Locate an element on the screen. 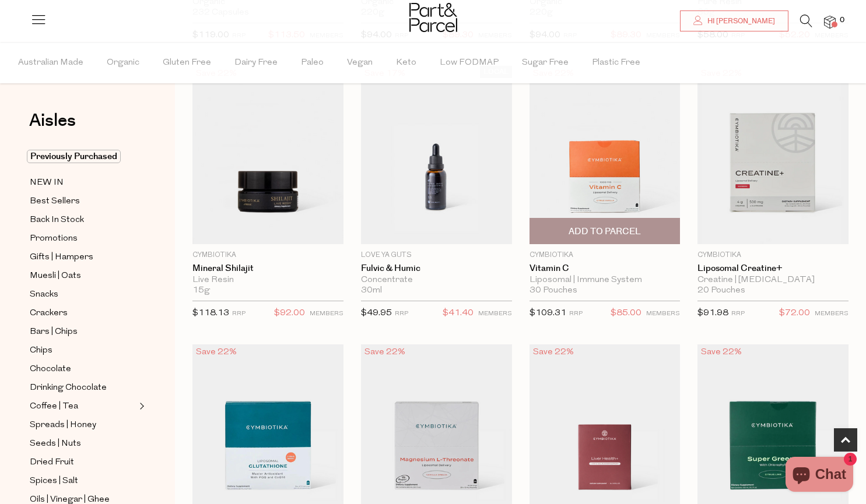  a: Chocolate is located at coordinates (83, 369).